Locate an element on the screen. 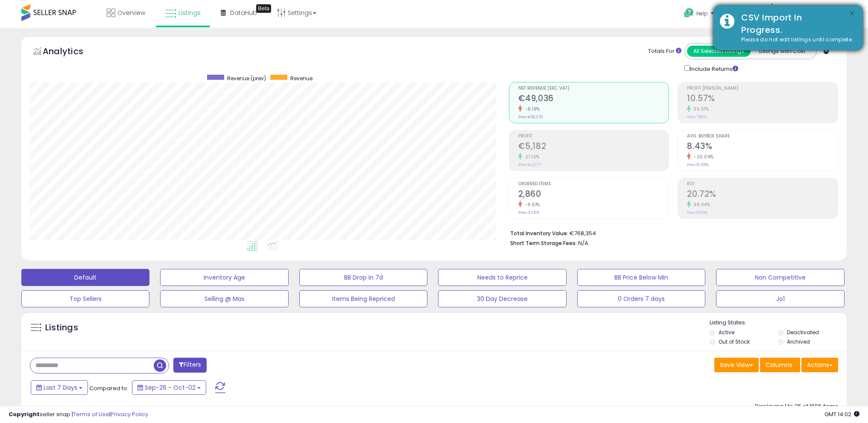  button: Selling @ Max is located at coordinates (224, 299).